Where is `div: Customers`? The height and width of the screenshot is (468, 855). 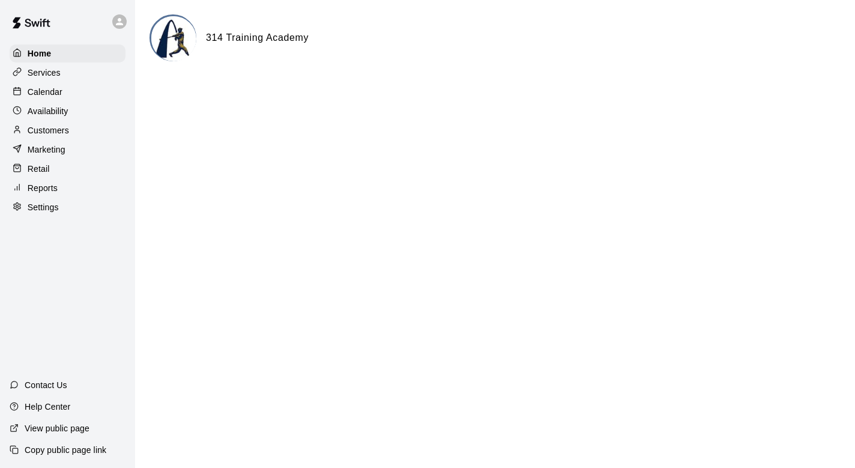 div: Customers is located at coordinates (67, 130).